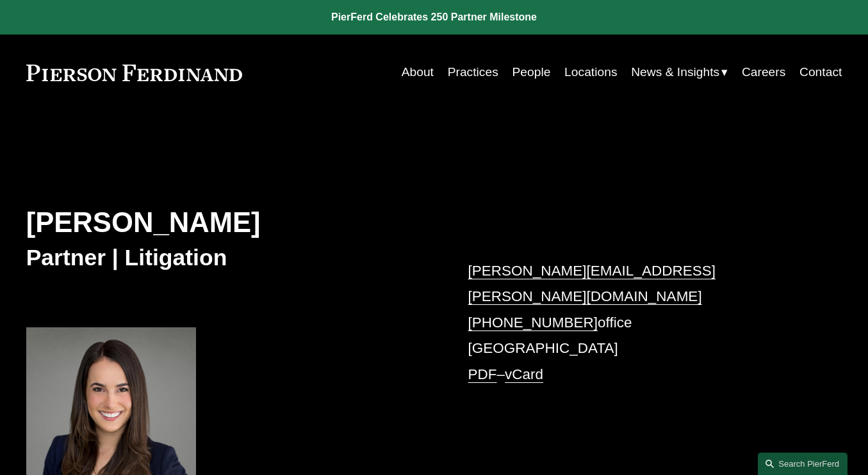 This screenshot has width=868, height=475. Describe the element at coordinates (524, 374) in the screenshot. I see `a: vCard` at that location.